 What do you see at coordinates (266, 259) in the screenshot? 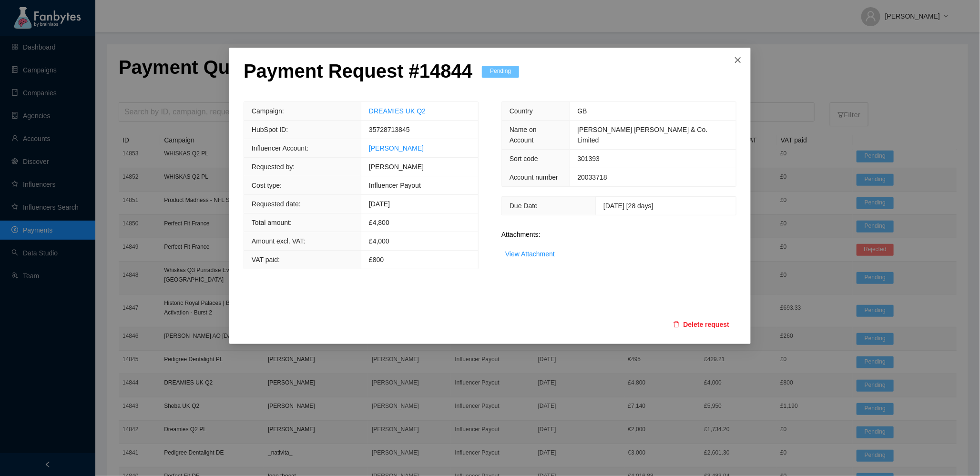
I see `span: VAT paid:` at bounding box center [266, 259].